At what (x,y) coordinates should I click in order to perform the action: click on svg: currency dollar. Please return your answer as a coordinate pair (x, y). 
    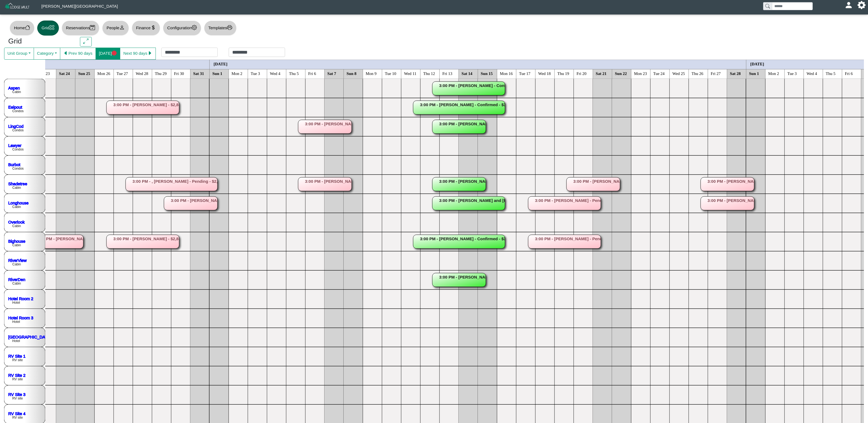
    Looking at the image, I should click on (153, 28).